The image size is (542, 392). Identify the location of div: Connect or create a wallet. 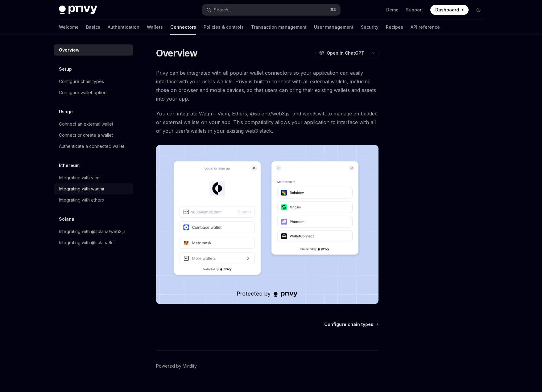
(86, 135).